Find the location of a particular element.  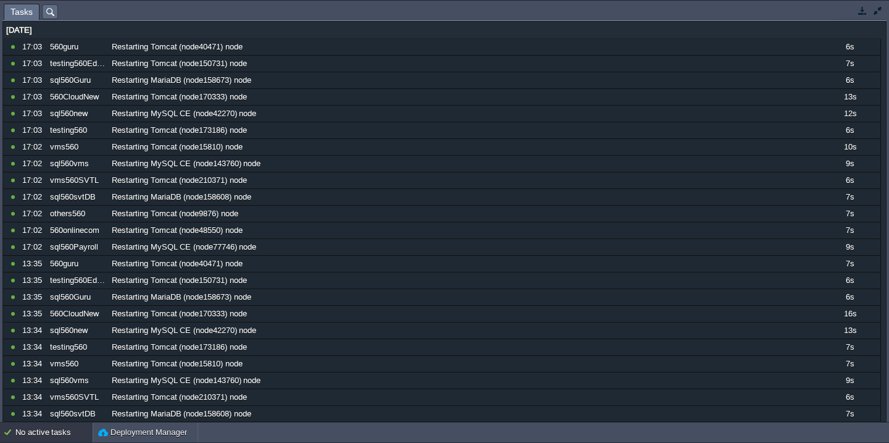

div: 16s is located at coordinates (850, 314).